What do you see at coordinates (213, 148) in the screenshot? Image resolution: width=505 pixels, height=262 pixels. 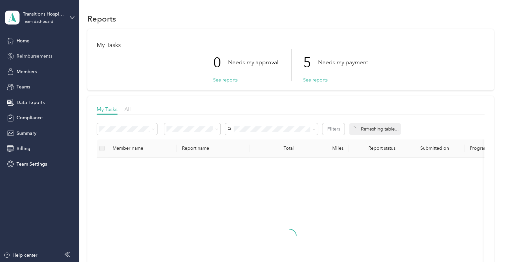 I see `th: Report name` at bounding box center [213, 148].